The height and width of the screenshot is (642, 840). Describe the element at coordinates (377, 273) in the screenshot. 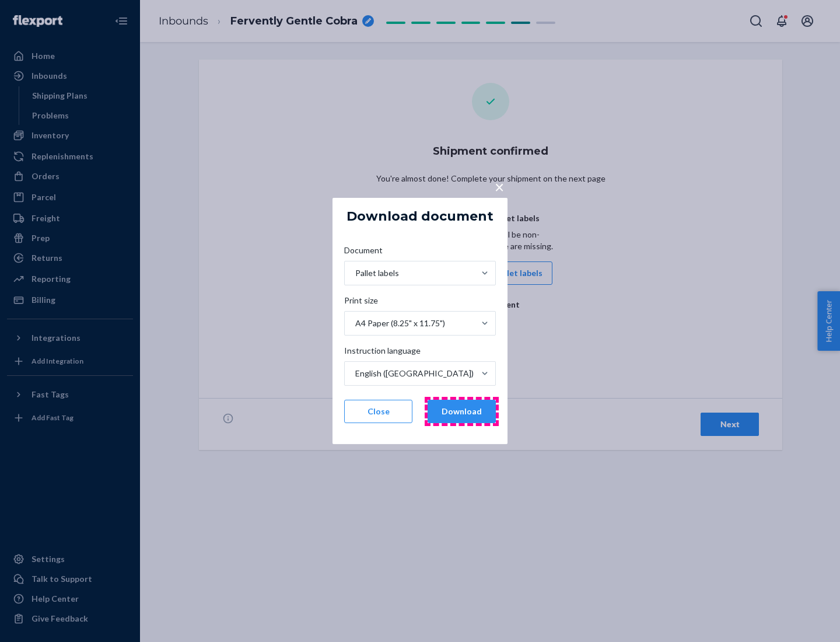

I see `div: Pallet labels` at that location.